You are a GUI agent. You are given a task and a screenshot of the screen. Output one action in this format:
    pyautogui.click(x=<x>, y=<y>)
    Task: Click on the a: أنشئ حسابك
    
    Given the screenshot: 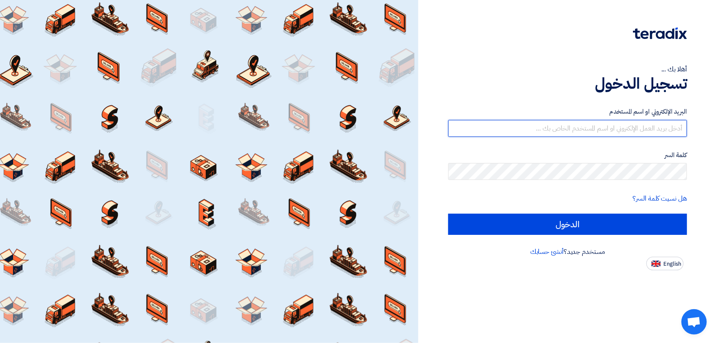 What is the action you would take?
    pyautogui.click(x=546, y=252)
    